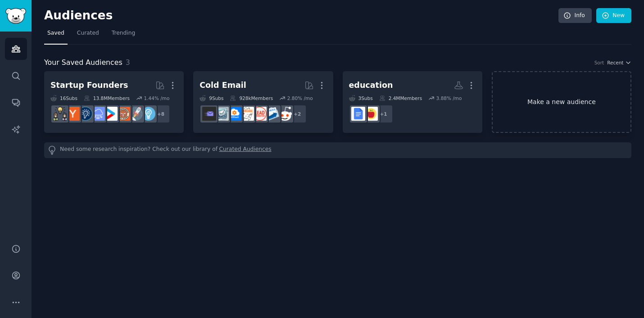  Describe the element at coordinates (575, 16) in the screenshot. I see `a: Info` at that location.